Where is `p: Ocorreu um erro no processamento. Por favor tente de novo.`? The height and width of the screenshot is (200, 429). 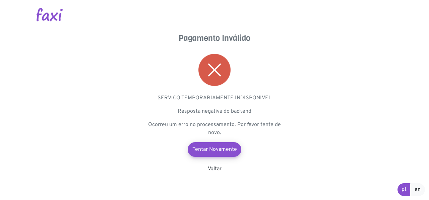 p: Ocorreu um erro no processamento. Por favor tente de novo. is located at coordinates (214, 129).